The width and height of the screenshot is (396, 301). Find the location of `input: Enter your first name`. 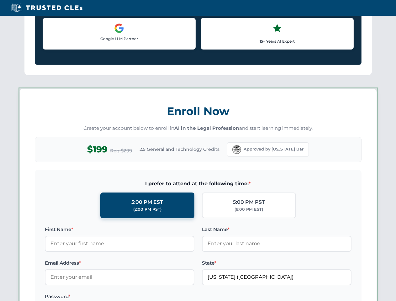

input: Enter your first name is located at coordinates (120, 244).